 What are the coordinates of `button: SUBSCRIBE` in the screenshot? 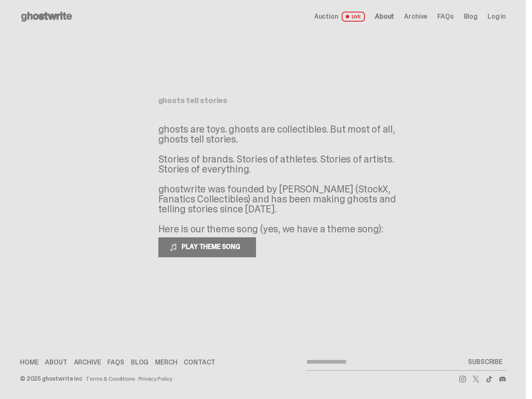 It's located at (485, 362).